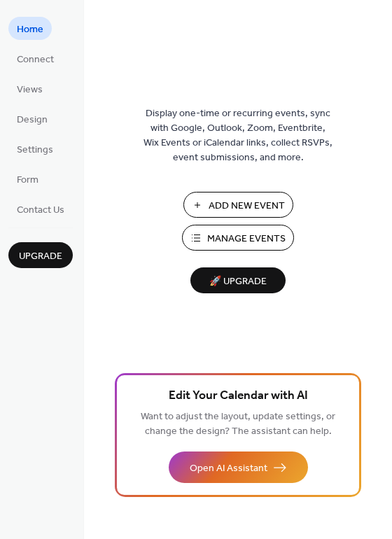 The height and width of the screenshot is (539, 392). Describe the element at coordinates (238, 396) in the screenshot. I see `span: Edit Your Calendar with AI` at that location.